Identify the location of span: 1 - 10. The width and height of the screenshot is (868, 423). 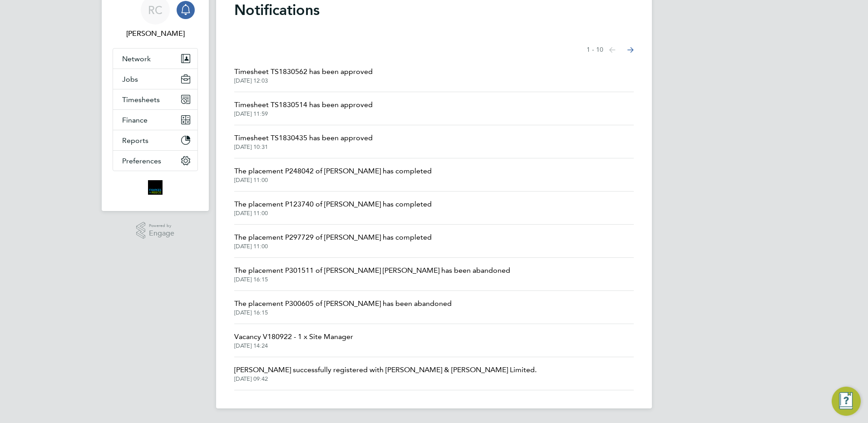
(595, 50).